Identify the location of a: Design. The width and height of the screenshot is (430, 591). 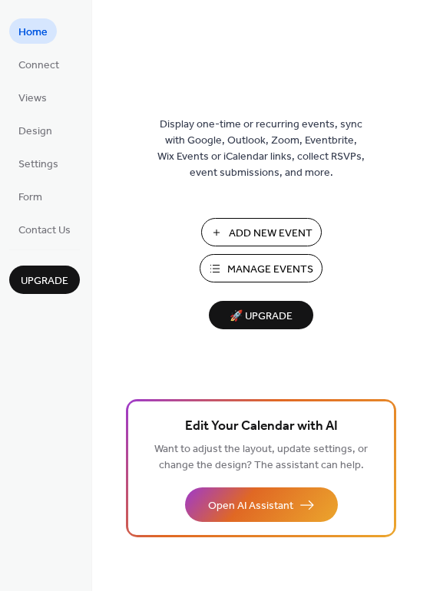
(35, 130).